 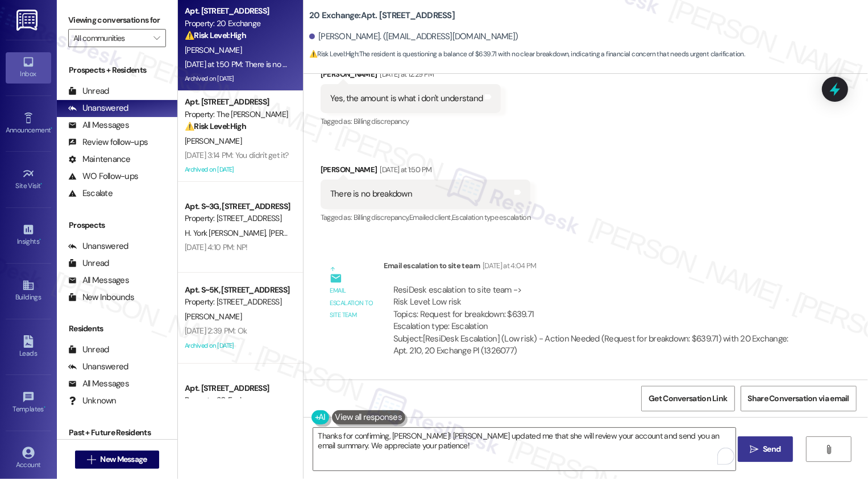 I want to click on div: Subject: [ResiDesk Escalation] (Low risk) - Action Needed (Request for breakdown: $639.71) with 2..., so click(x=598, y=345).